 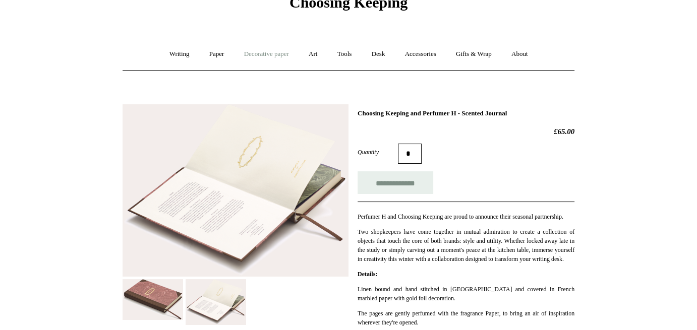 What do you see at coordinates (313, 54) in the screenshot?
I see `a: Art` at bounding box center [313, 54].